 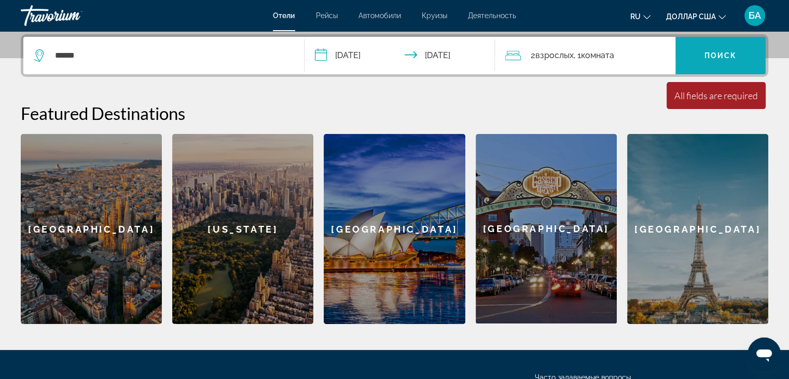 What do you see at coordinates (492, 16) in the screenshot?
I see `a: Деятельность` at bounding box center [492, 16].